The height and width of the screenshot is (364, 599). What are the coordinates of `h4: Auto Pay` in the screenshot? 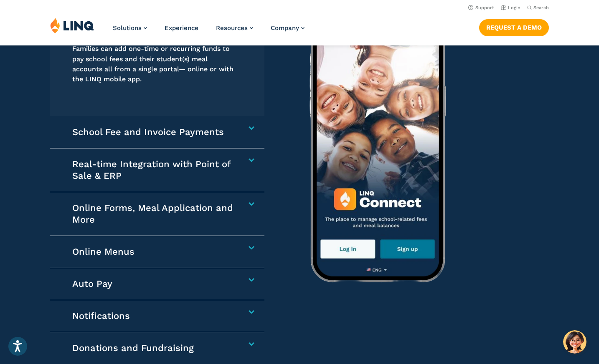 It's located at (154, 284).